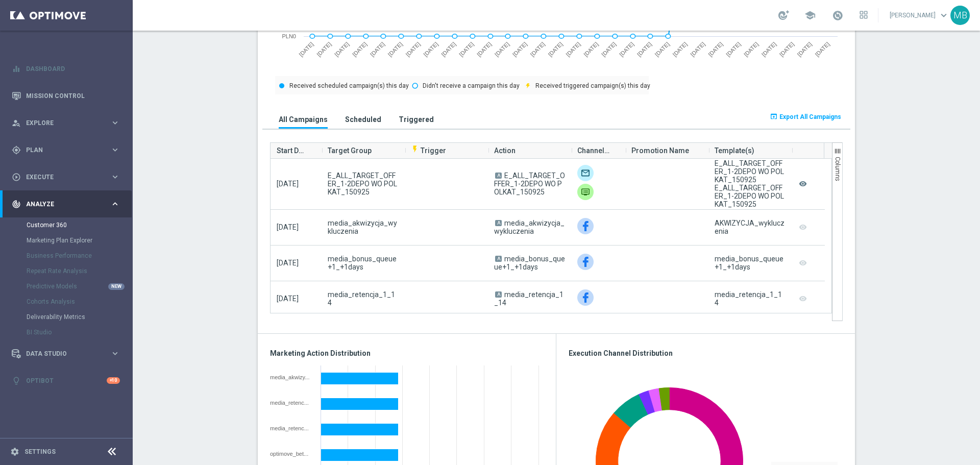  I want to click on button: person_search Explore keyboard_arrow_right, so click(66, 123).